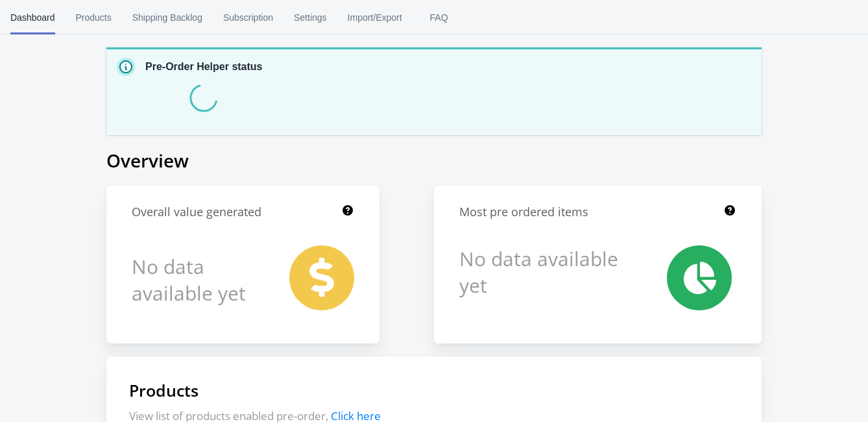  Describe the element at coordinates (434, 390) in the screenshot. I see `h1: Products` at that location.